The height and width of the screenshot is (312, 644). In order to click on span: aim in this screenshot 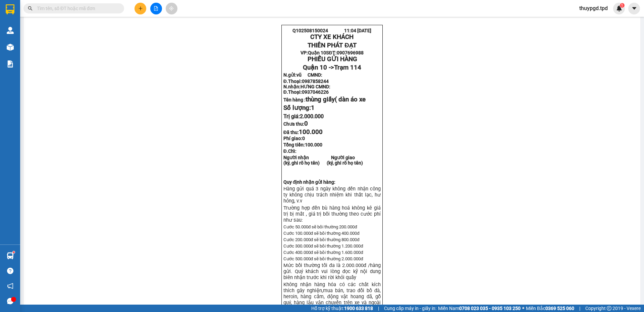, I will do `click(171, 9)`.